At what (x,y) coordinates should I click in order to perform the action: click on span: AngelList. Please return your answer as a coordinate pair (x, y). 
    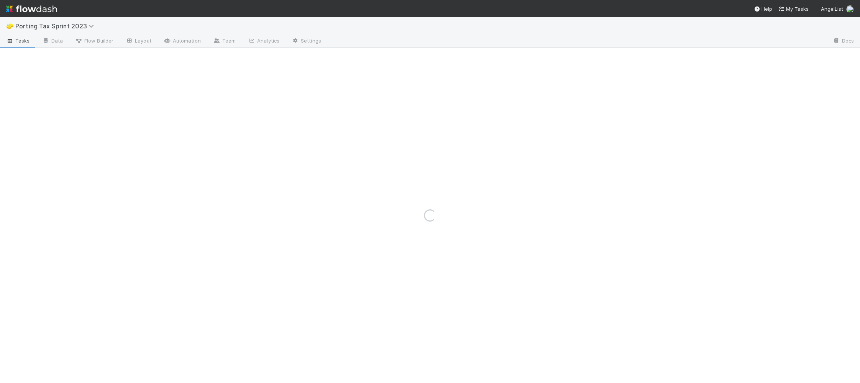
    Looking at the image, I should click on (832, 9).